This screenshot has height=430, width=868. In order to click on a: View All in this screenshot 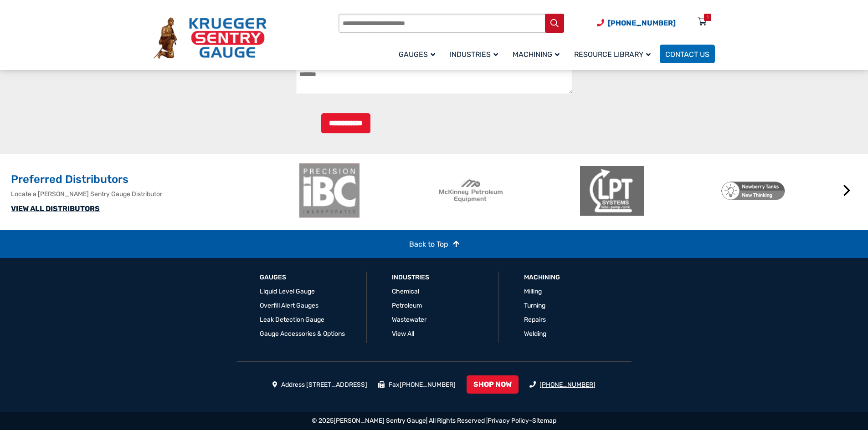, I will do `click(403, 334)`.